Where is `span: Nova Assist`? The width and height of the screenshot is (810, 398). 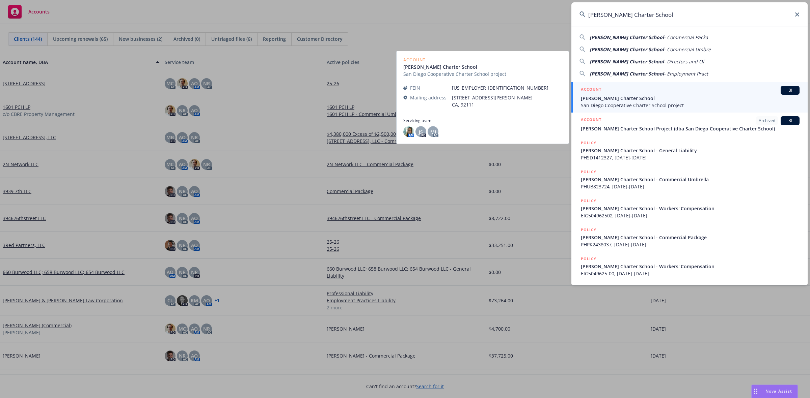 span: Nova Assist is located at coordinates (778, 391).